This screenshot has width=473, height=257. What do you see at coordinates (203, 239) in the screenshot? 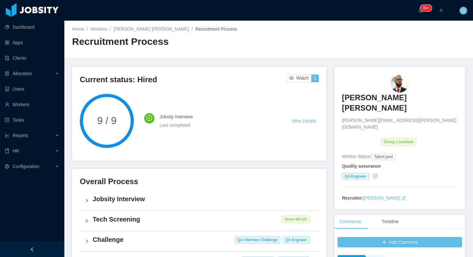
I see `h4: Challenge` at bounding box center [203, 239].